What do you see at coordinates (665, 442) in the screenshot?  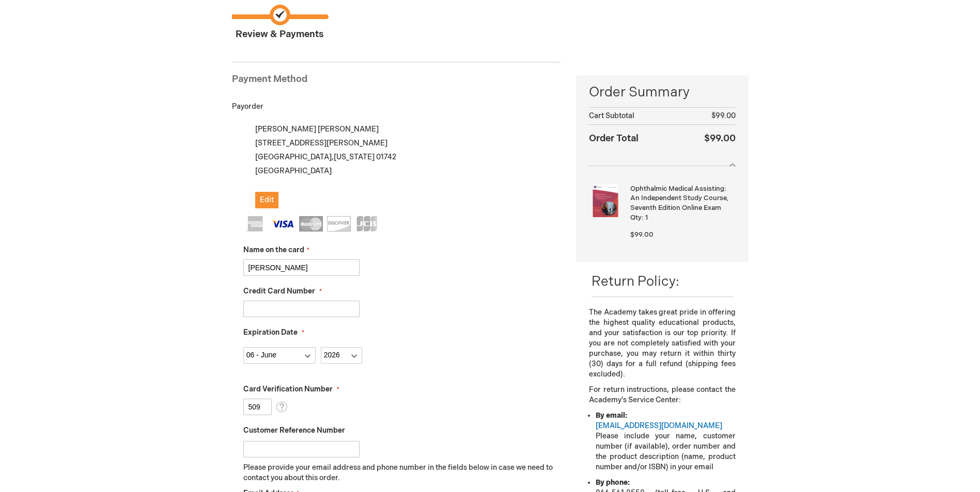 I see `li: Please include your name, customer number (if available), order number and the product descriptio...` at bounding box center [665, 442].